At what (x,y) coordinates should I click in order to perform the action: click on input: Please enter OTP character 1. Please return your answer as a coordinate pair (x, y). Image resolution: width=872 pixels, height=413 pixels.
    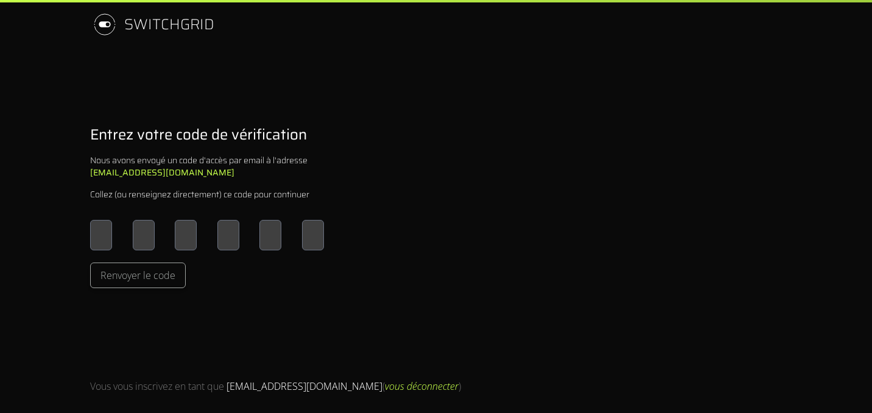
    Looking at the image, I should click on (101, 235).